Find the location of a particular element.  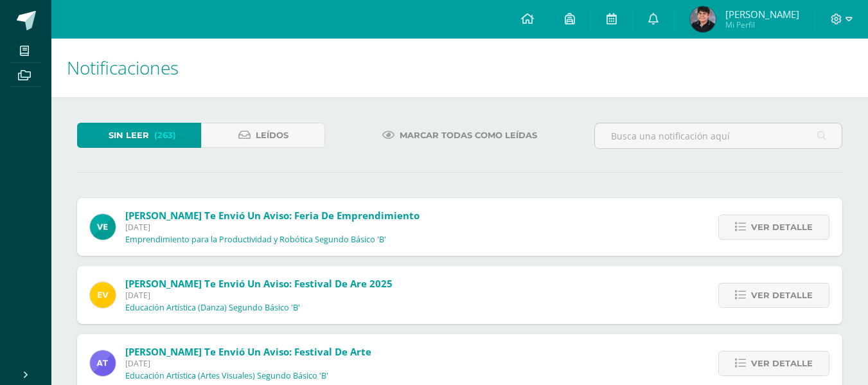

a: Leídos is located at coordinates (263, 135).